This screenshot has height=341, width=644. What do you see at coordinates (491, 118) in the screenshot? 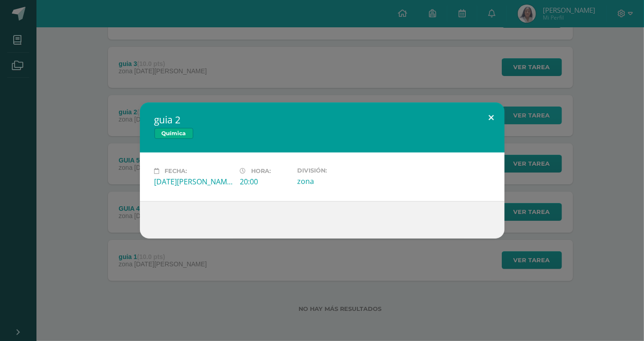
I see `button: Close (Esc)` at bounding box center [491, 118].